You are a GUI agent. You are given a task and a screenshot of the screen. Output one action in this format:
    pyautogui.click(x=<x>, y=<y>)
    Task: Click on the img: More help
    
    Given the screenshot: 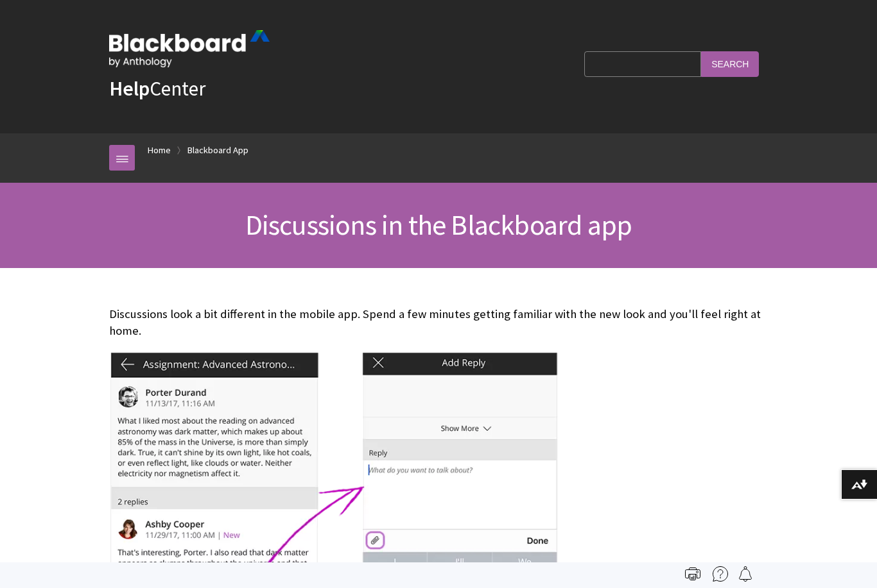 What is the action you would take?
    pyautogui.click(x=721, y=574)
    